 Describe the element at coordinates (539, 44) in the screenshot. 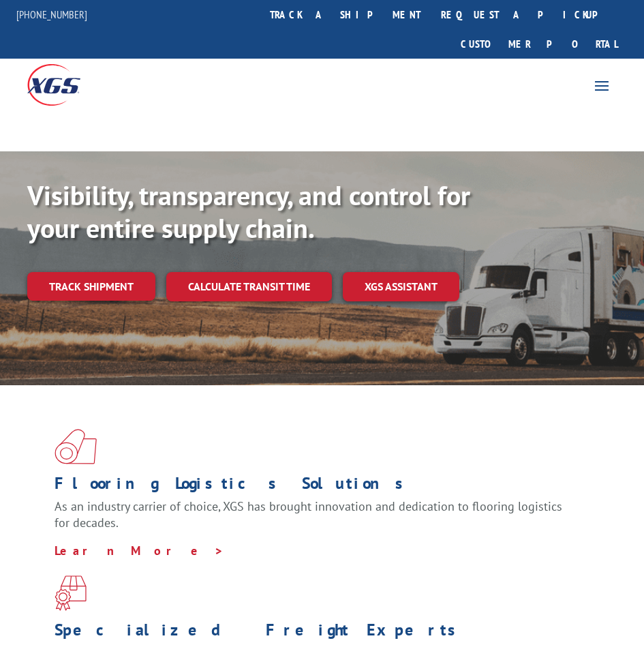

I see `a: Customer Portal` at that location.